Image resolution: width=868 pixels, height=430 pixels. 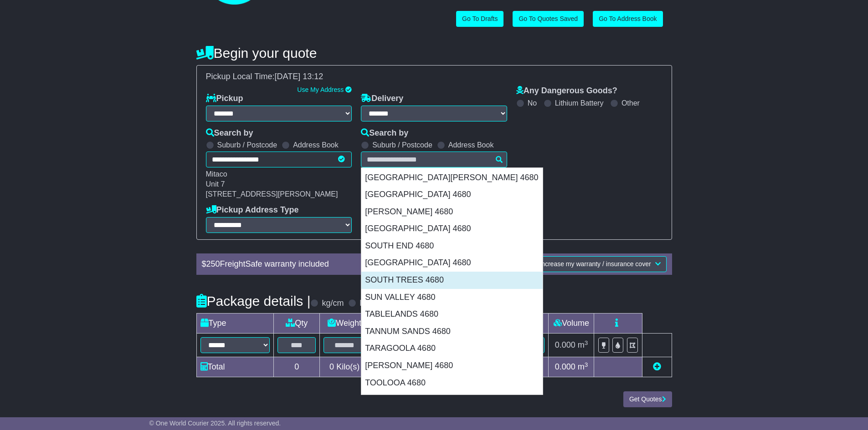 What do you see at coordinates (595, 264) in the screenshot?
I see `span: Increase my warranty / insurance cover` at bounding box center [595, 264].